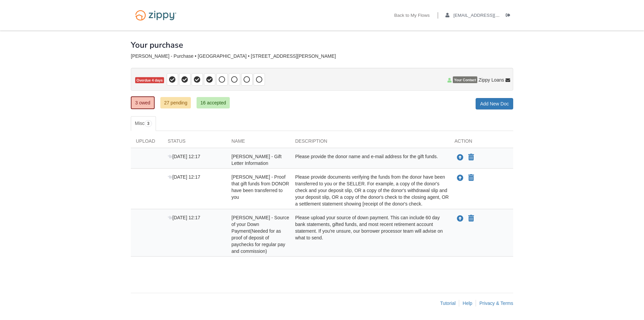  What do you see at coordinates (465, 80) in the screenshot?
I see `span: Your Contact` at bounding box center [465, 80].